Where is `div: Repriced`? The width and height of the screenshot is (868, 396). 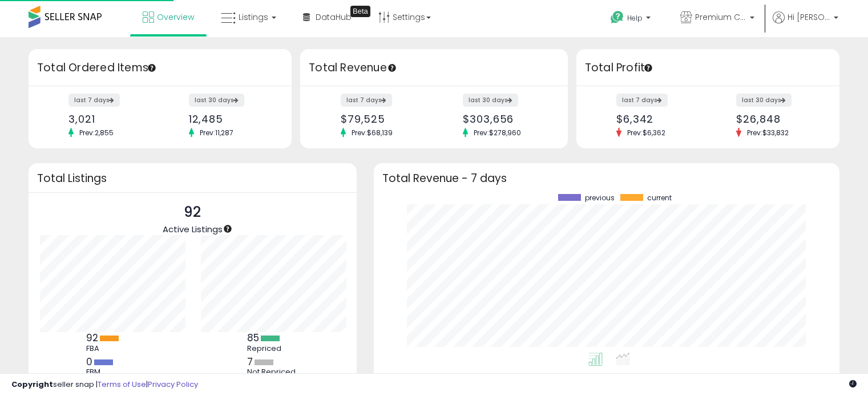 div: Repriced is located at coordinates (273, 348).